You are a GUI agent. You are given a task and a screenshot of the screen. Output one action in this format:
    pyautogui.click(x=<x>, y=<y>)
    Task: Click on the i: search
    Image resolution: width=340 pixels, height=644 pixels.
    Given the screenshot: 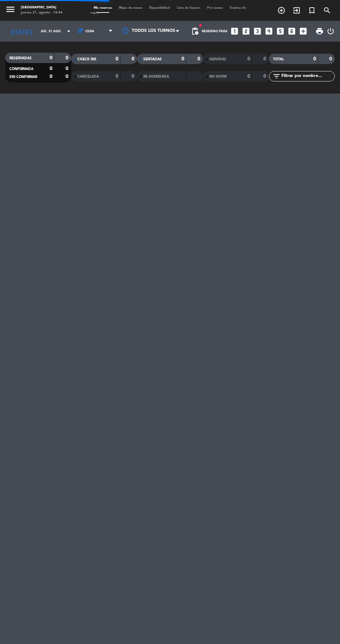 What is the action you would take?
    pyautogui.click(x=327, y=10)
    